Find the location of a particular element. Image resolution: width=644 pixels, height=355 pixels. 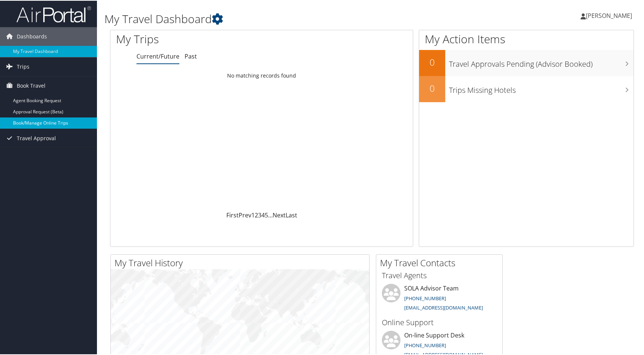

h1: My Travel Dashboard is located at coordinates (283, 18).